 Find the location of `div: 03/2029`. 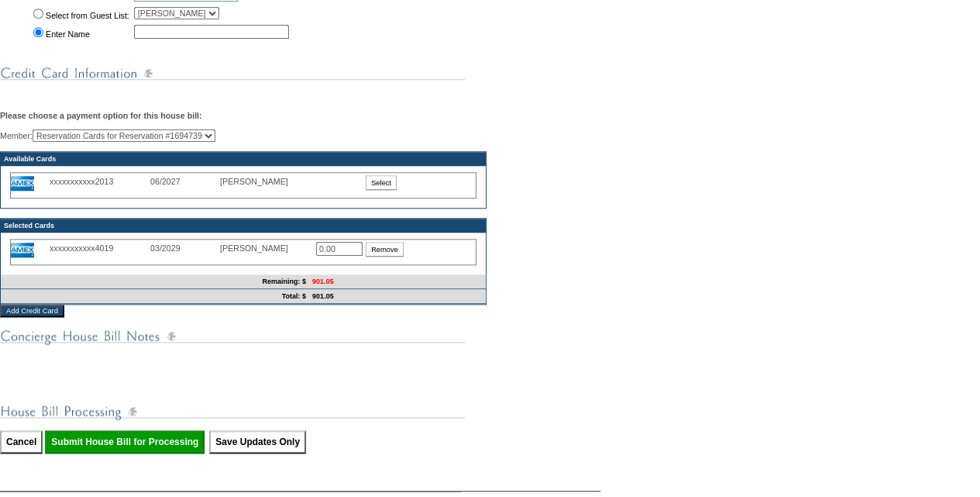

div: 03/2029 is located at coordinates (186, 248).